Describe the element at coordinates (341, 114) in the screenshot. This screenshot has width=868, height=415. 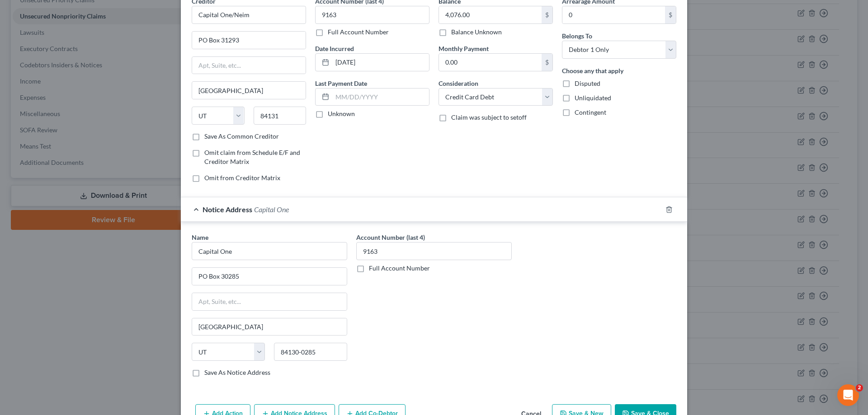
I see `label: Unknown` at that location.